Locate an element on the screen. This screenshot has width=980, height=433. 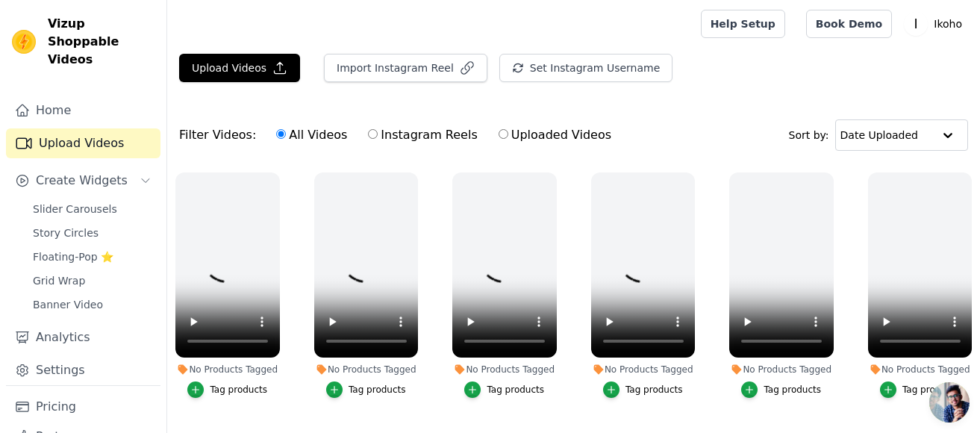
span: Slider Carousels is located at coordinates (75, 209).